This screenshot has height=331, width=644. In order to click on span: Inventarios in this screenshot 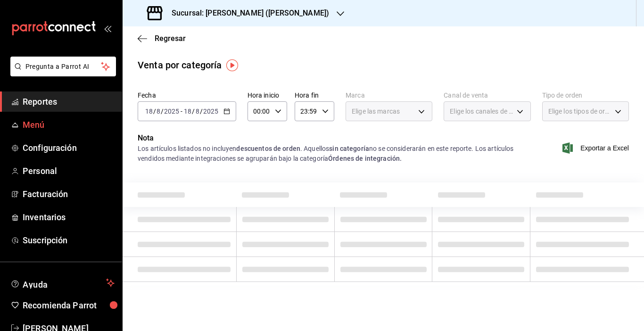, I will do `click(68, 217)`.